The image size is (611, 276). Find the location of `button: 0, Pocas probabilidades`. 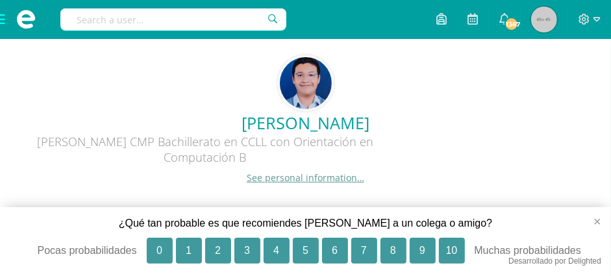

button: 0, Pocas probabilidades is located at coordinates (160, 250).